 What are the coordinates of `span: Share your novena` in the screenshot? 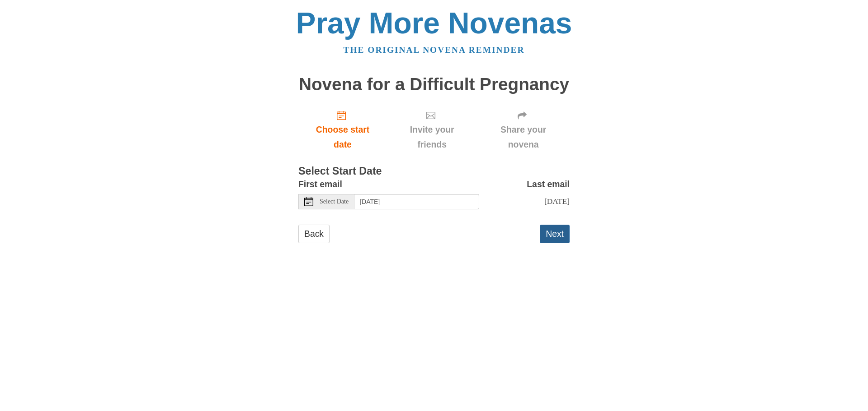 It's located at (523, 138).